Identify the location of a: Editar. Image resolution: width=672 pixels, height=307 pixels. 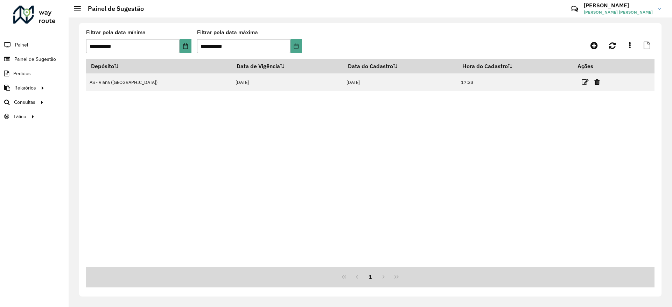
(585, 82).